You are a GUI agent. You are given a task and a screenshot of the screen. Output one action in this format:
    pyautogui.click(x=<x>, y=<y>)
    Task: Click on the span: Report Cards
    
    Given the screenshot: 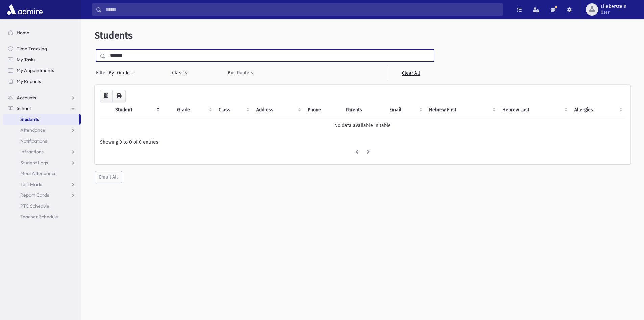 What is the action you would take?
    pyautogui.click(x=34, y=195)
    